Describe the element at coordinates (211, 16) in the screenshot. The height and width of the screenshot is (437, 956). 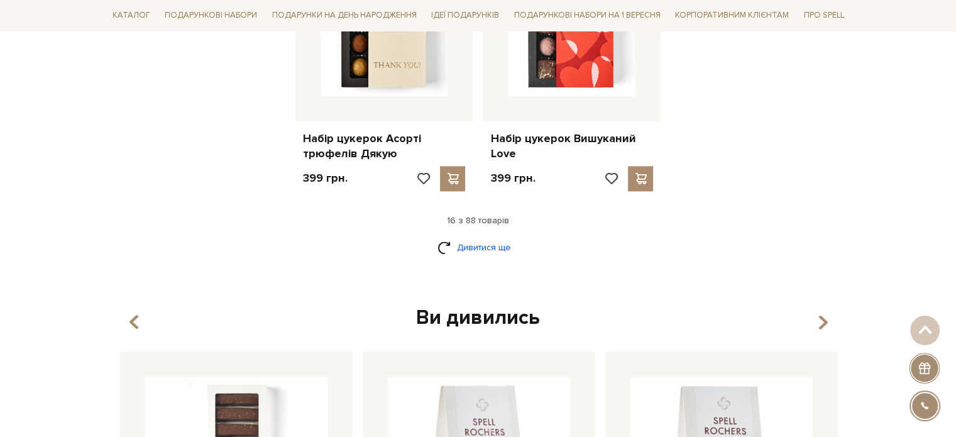
I see `a: Подарункові набори` at that location.